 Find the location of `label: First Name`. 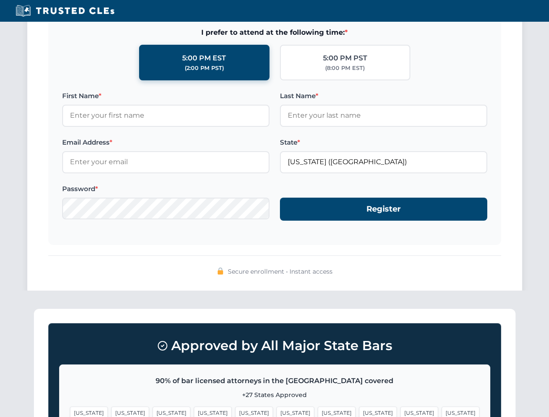

label: First Name is located at coordinates (166, 96).